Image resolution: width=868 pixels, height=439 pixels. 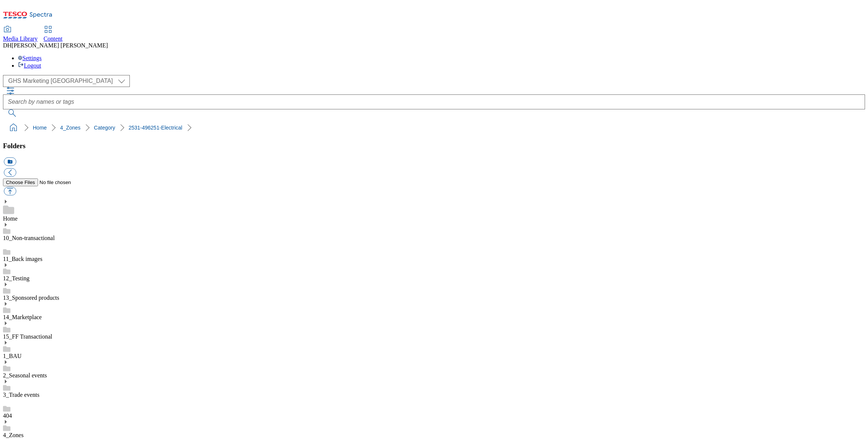 I want to click on a: 12_Testing, so click(x=16, y=279).